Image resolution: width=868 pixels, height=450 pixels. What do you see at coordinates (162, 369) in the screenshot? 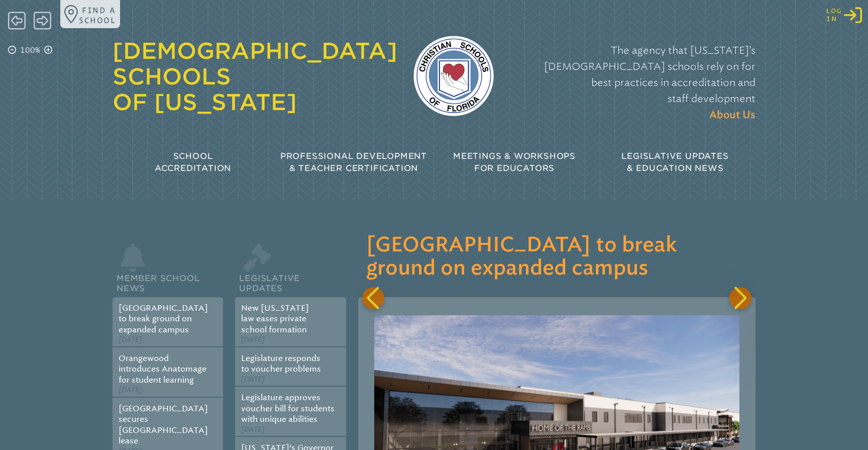
I see `a: Orangewood introduces Anatomage for student learning` at bounding box center [162, 369].